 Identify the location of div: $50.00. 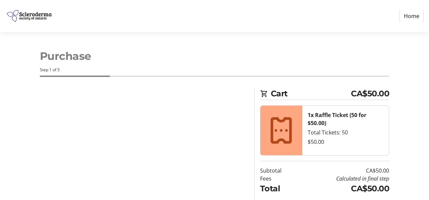
(345, 142).